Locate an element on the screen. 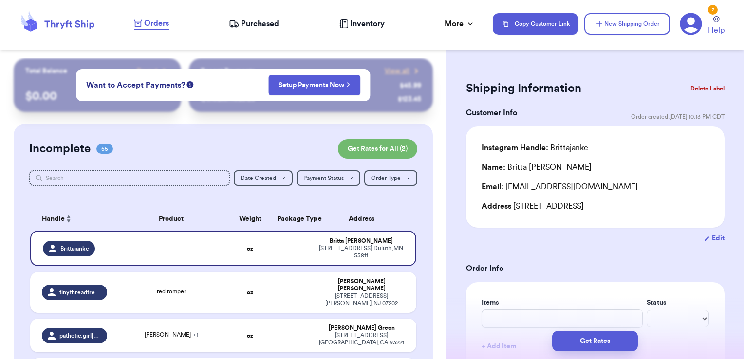 Image resolution: width=744 pixels, height=359 pixels. span: Payment Status is located at coordinates (323, 178).